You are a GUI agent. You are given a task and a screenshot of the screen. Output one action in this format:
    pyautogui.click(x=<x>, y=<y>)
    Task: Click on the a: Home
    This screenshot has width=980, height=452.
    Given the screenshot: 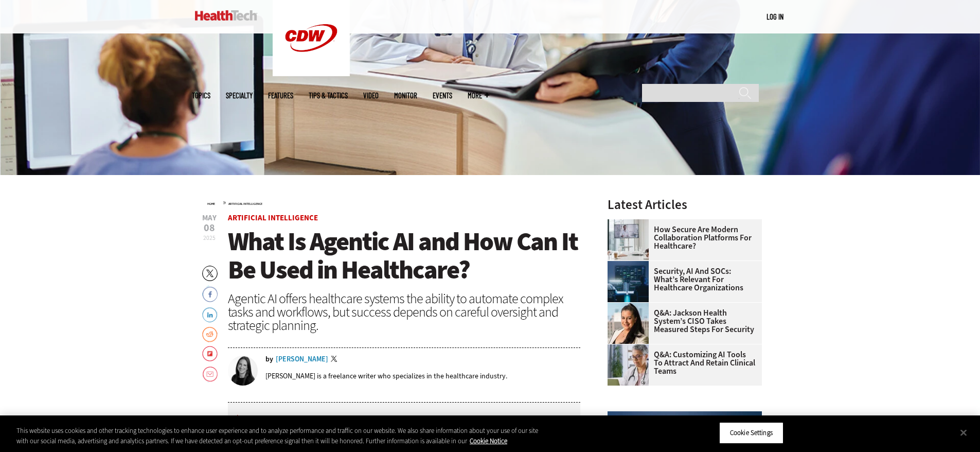 What is the action you would take?
    pyautogui.click(x=211, y=204)
    